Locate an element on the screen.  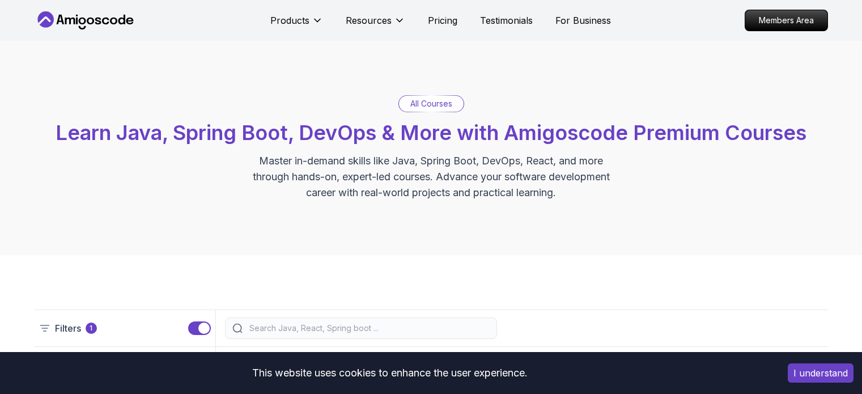
a: Members Area is located at coordinates (786, 20).